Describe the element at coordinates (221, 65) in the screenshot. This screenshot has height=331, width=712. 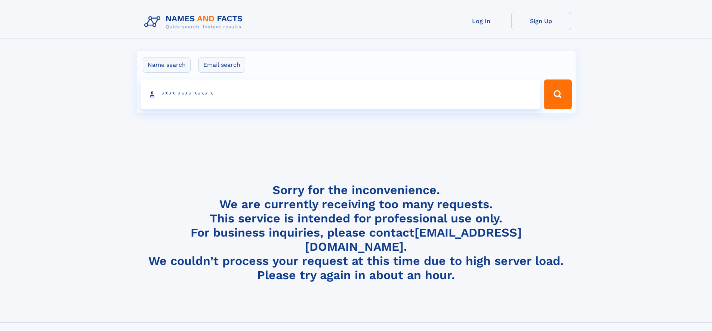
I see `label: Email search` at that location.